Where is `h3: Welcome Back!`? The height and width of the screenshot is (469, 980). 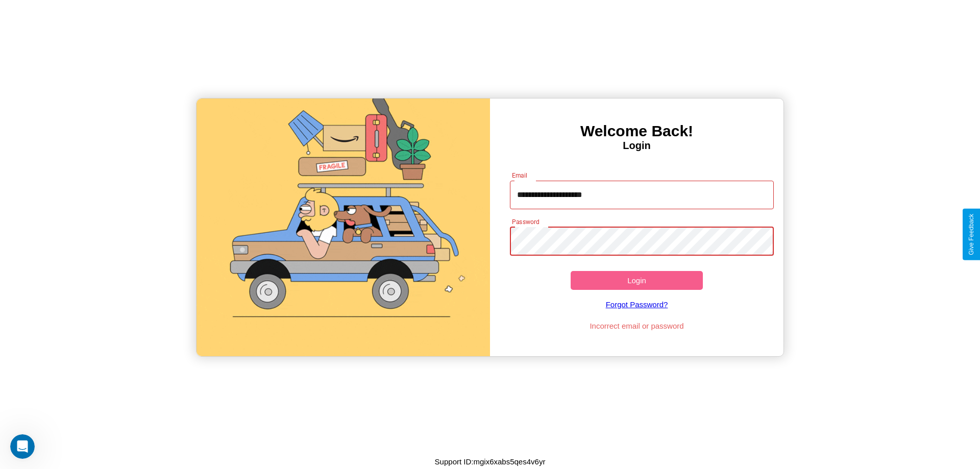 h3: Welcome Back! is located at coordinates (636, 131).